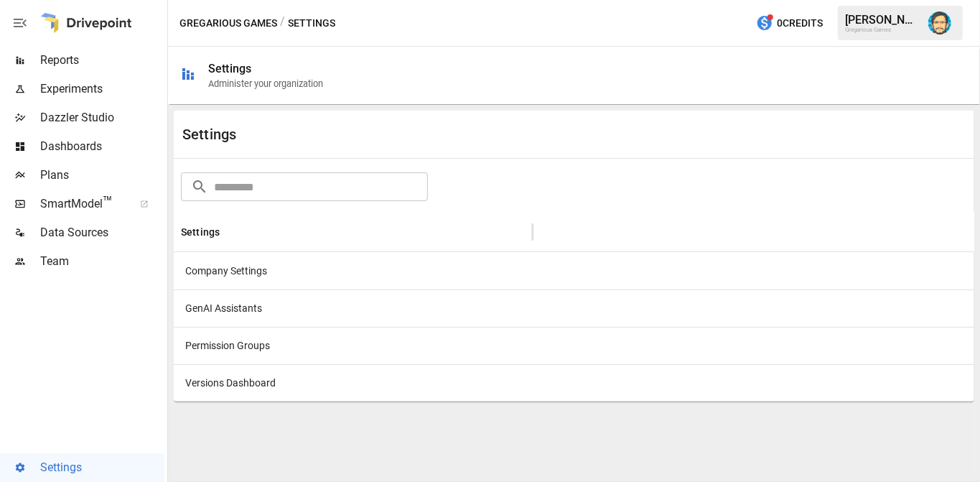  I want to click on div: Administer your organization, so click(266, 83).